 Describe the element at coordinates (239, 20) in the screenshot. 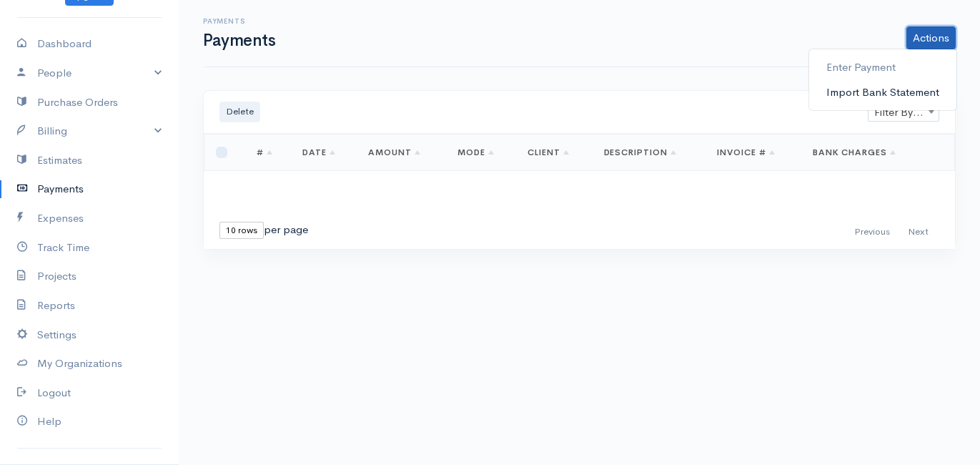

I see `h6: Payments` at that location.